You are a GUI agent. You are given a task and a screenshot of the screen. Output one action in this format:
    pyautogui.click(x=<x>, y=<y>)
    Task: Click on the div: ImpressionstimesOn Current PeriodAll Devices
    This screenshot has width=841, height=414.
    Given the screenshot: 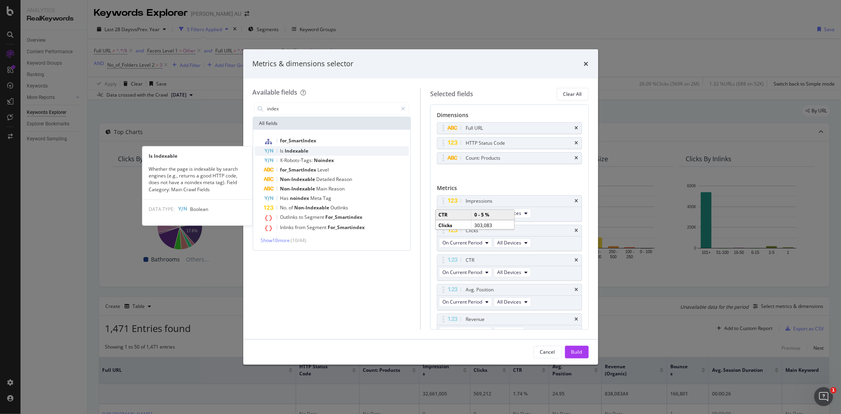 What is the action you would take?
    pyautogui.click(x=510, y=208)
    